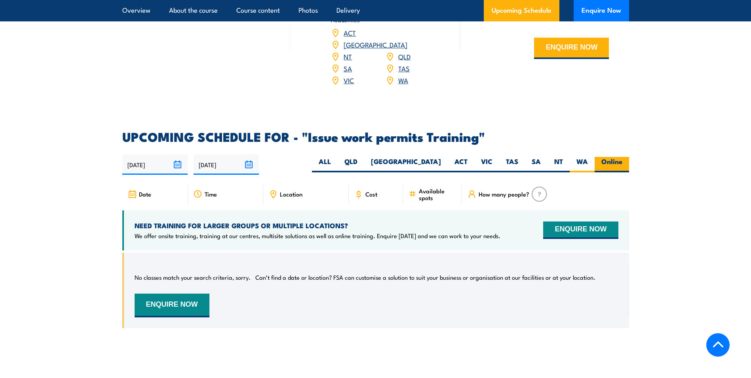 The height and width of the screenshot is (378, 751). I want to click on a: VIC, so click(349, 80).